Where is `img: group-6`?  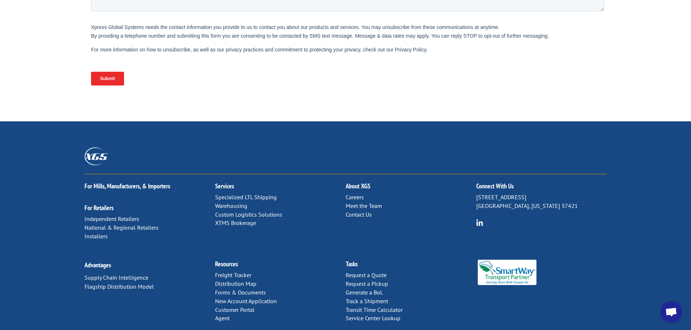 img: group-6 is located at coordinates (480, 223).